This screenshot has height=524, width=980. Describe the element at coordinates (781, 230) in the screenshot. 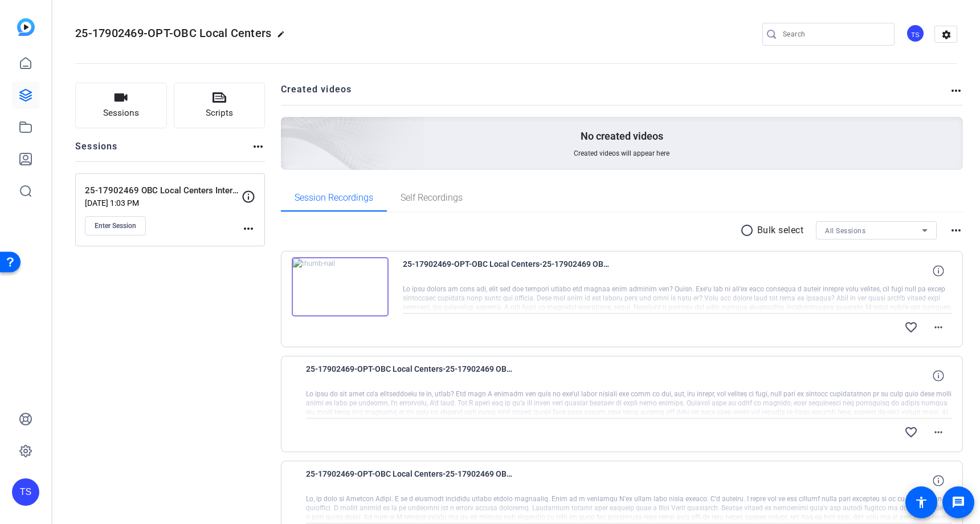

I see `p: Bulk select` at that location.